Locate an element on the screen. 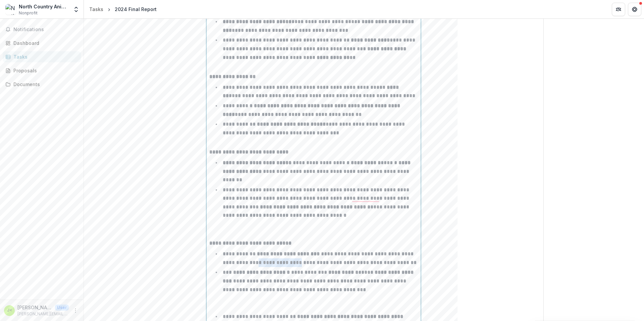 The width and height of the screenshot is (644, 321). button: Open entity switcher is located at coordinates (76, 9).